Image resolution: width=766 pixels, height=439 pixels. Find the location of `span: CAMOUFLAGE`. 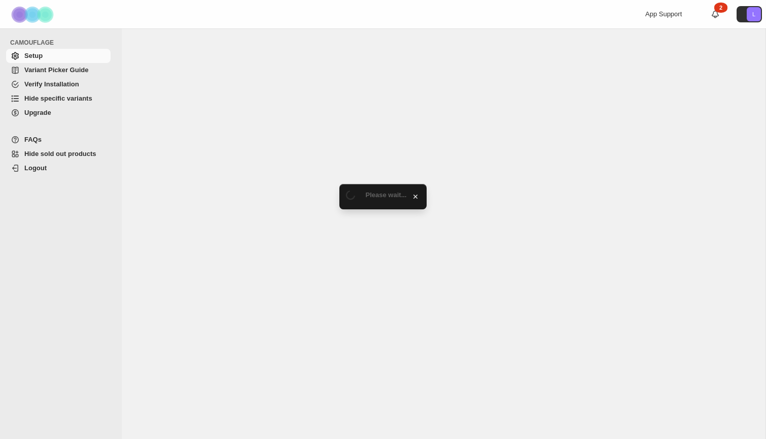

span: CAMOUFLAGE is located at coordinates (62, 43).